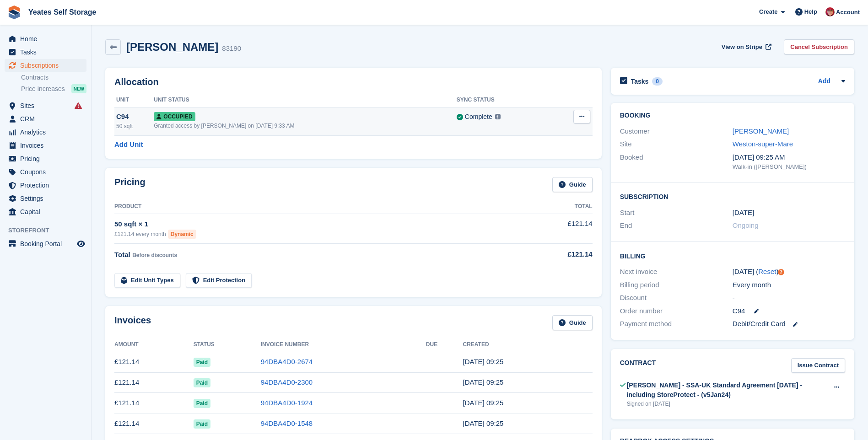  What do you see at coordinates (154, 255) in the screenshot?
I see `span: Before discounts` at bounding box center [154, 255].